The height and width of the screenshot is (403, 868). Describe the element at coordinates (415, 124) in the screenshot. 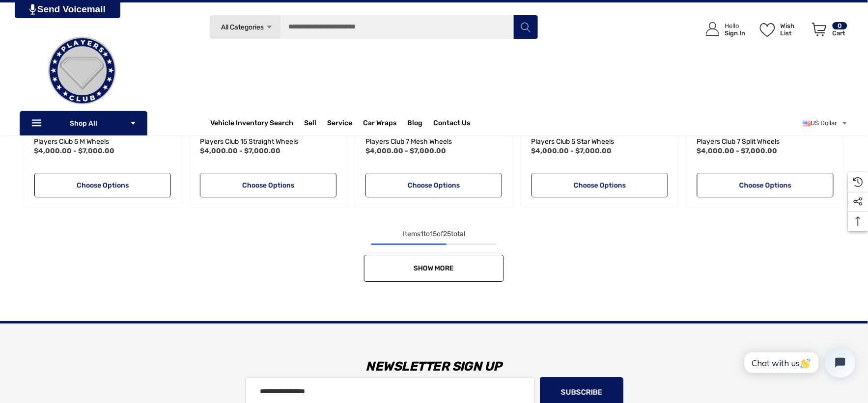

I see `span: Blog` at that location.